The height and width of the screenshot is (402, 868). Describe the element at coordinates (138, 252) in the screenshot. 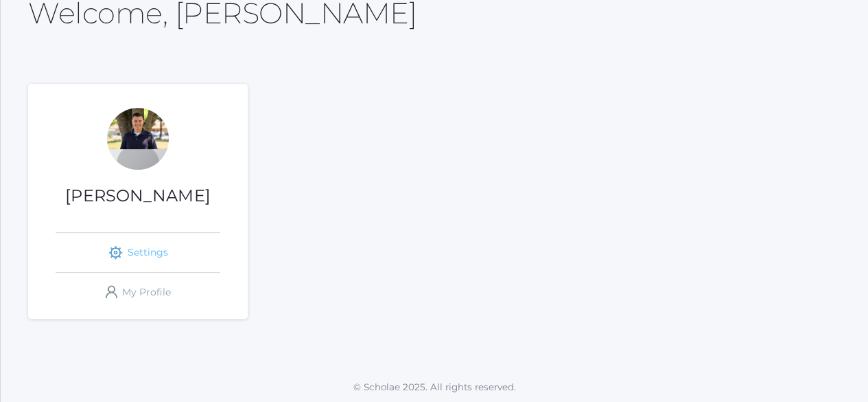

I see `a: Settings` at that location.